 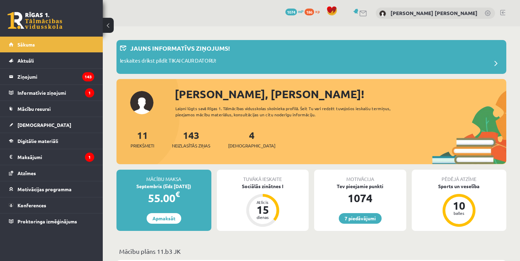 What do you see at coordinates (51, 44) in the screenshot?
I see `a: Sākums` at bounding box center [51, 44].